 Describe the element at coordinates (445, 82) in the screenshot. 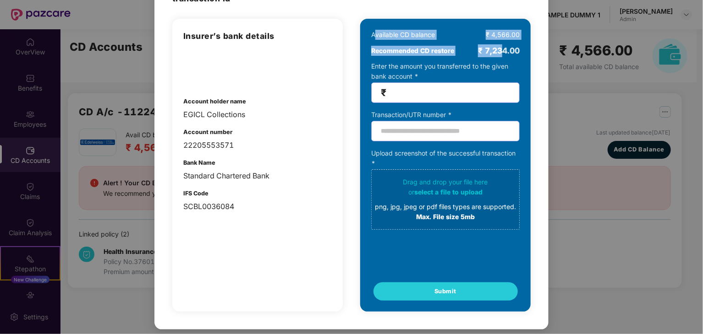

I see `div: Enter the amount you transferred to the given bank account *` at that location.